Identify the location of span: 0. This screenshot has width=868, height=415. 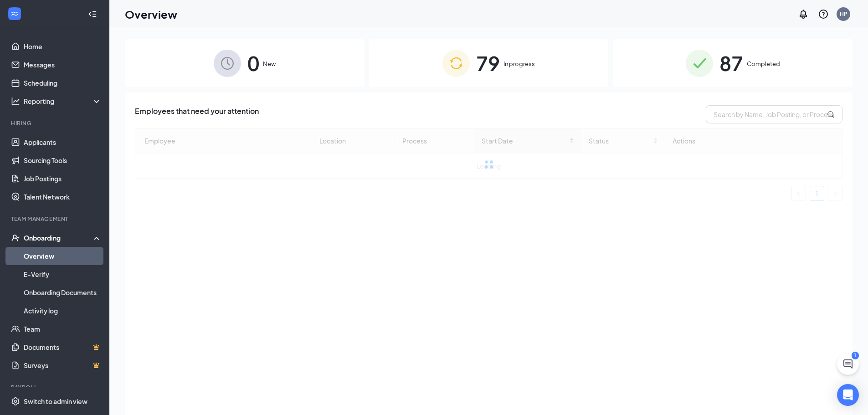
(253, 63).